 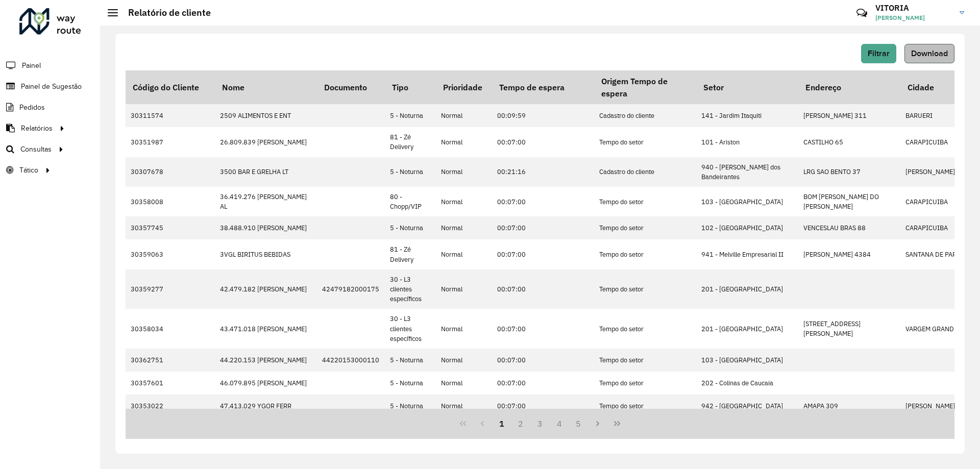 What do you see at coordinates (850, 172) in the screenshot?
I see `td: LRG SAO BENTO 37` at bounding box center [850, 172].